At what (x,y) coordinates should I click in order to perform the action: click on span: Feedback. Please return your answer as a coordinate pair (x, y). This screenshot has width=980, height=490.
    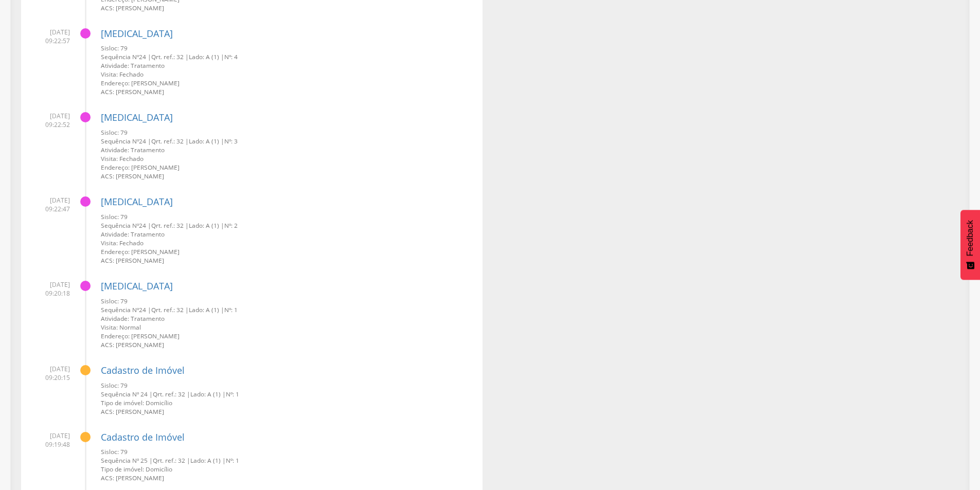
    Looking at the image, I should click on (970, 238).